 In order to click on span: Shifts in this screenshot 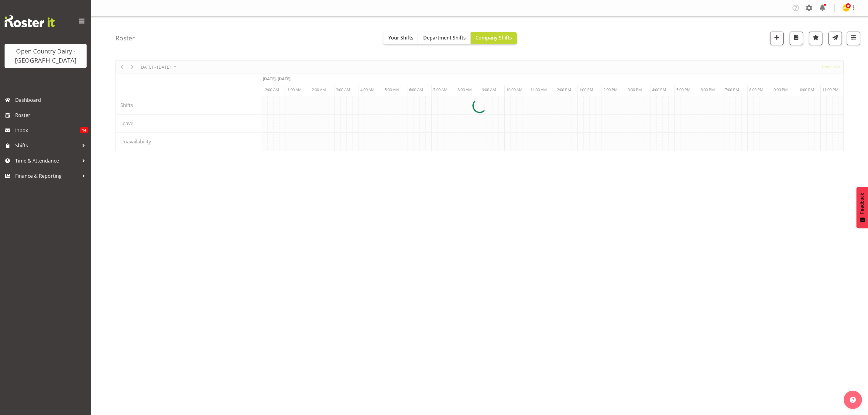, I will do `click(47, 145)`.